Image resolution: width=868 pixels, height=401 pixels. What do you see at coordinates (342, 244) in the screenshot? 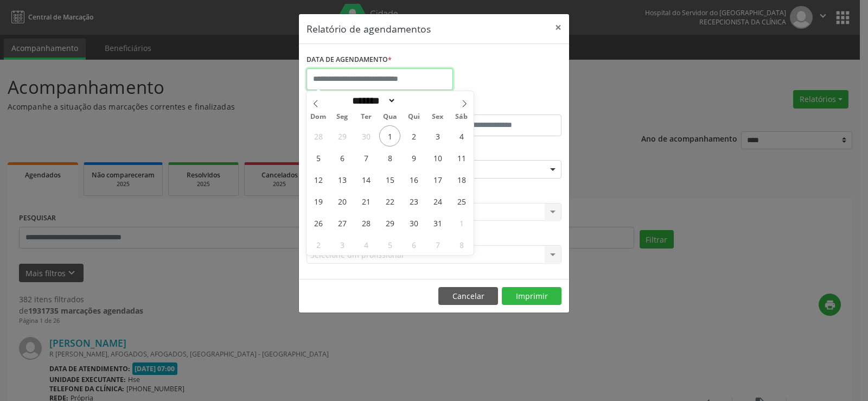
I see `span: Novembro 3, 2025` at bounding box center [342, 244].